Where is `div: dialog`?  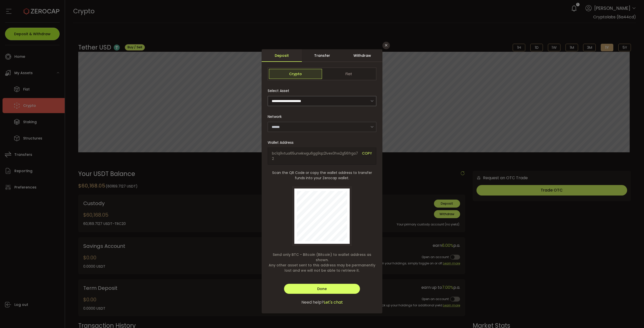
div: dialog is located at coordinates (322, 181).